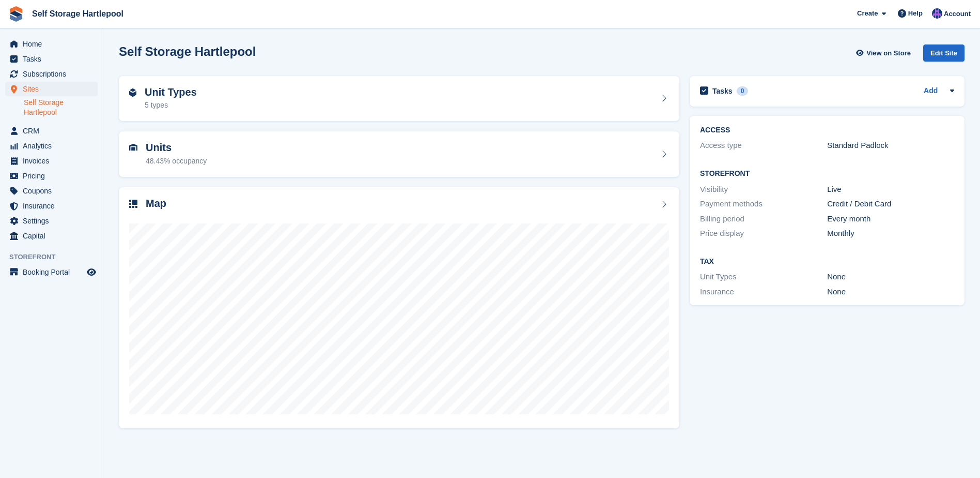  Describe the element at coordinates (890, 218) in the screenshot. I see `div: Every month` at that location.